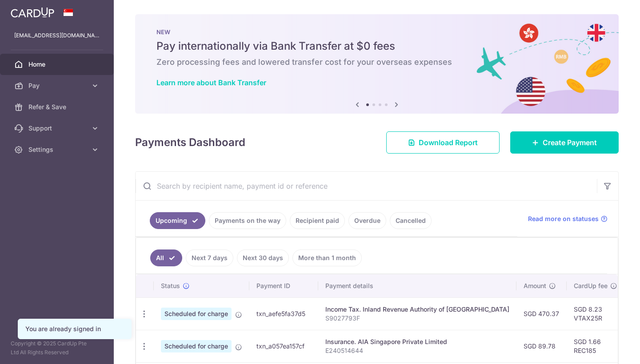 The image size is (640, 364). Describe the element at coordinates (263, 258) in the screenshot. I see `a: Next 30 days` at that location.